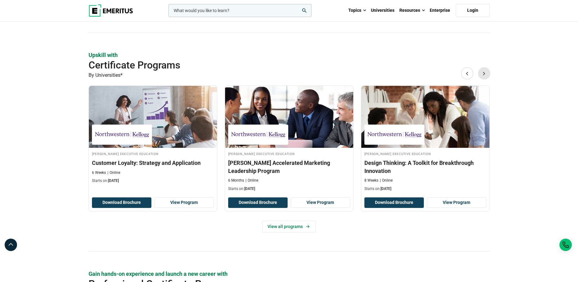 The image size is (578, 282). What do you see at coordinates (236, 180) in the screenshot?
I see `p: 6 Months` at bounding box center [236, 180].